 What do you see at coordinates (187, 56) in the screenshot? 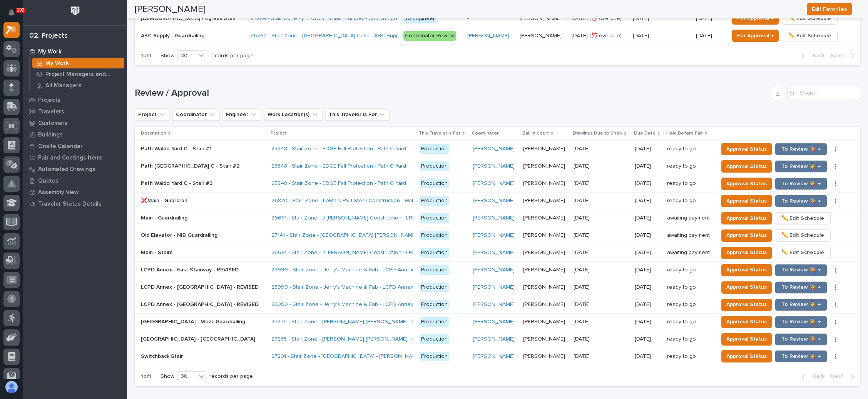
I see `div: 30` at bounding box center [187, 56].